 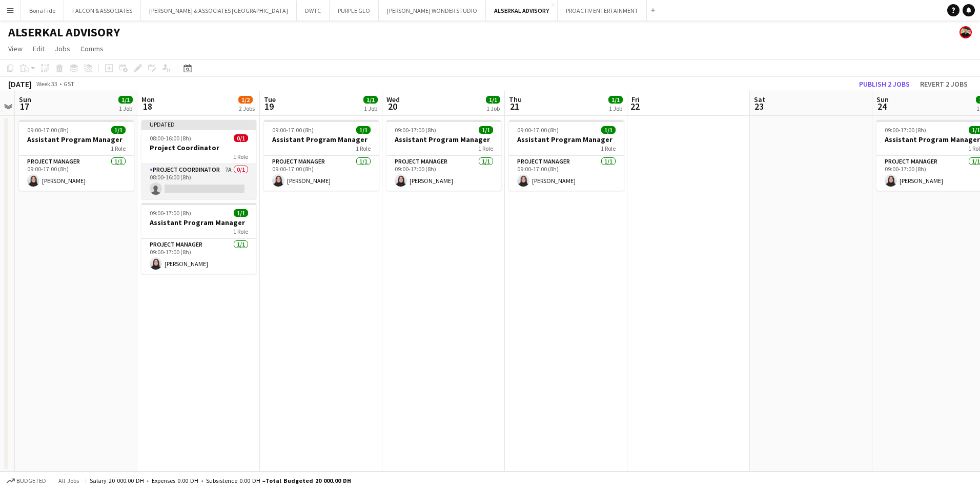 What do you see at coordinates (170, 138) in the screenshot?
I see `span: 08:00-16:00 (8h)` at bounding box center [170, 138].